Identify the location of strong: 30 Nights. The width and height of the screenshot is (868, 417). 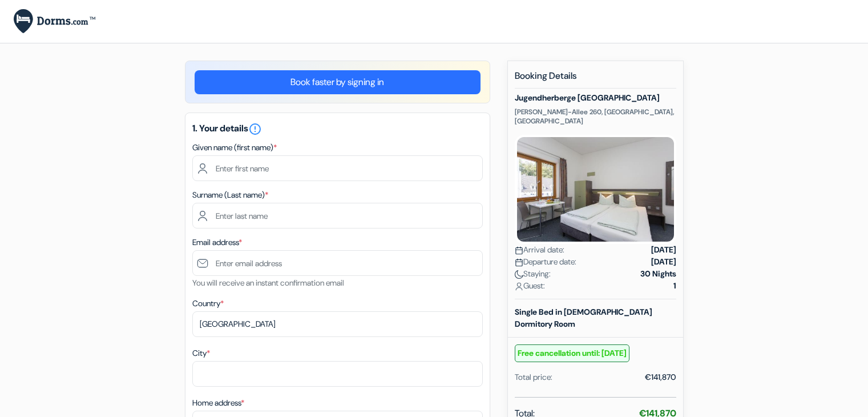
(658, 273).